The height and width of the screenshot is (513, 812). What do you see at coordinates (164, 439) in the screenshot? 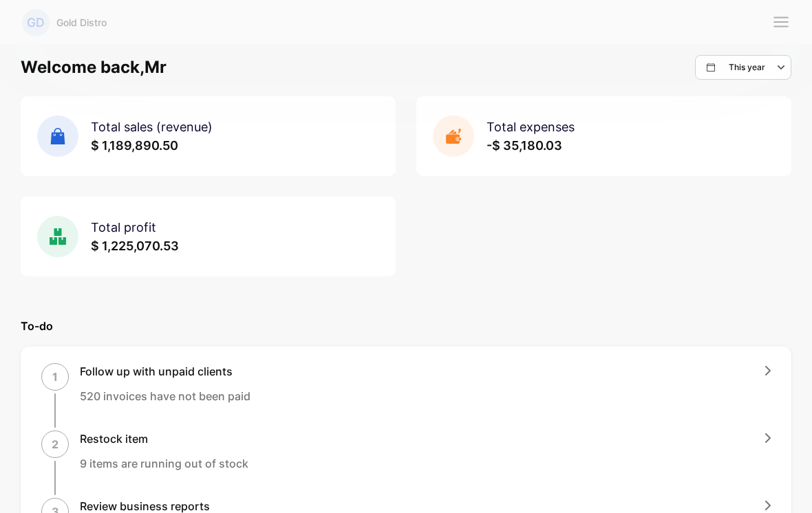
I see `h1: Restock item` at bounding box center [164, 439].